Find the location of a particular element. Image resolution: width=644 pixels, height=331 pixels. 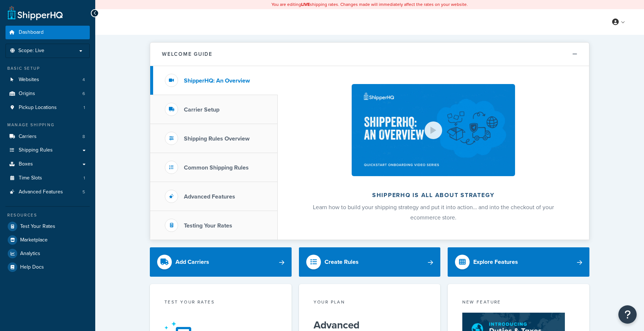

span: Analytics is located at coordinates (30, 254).